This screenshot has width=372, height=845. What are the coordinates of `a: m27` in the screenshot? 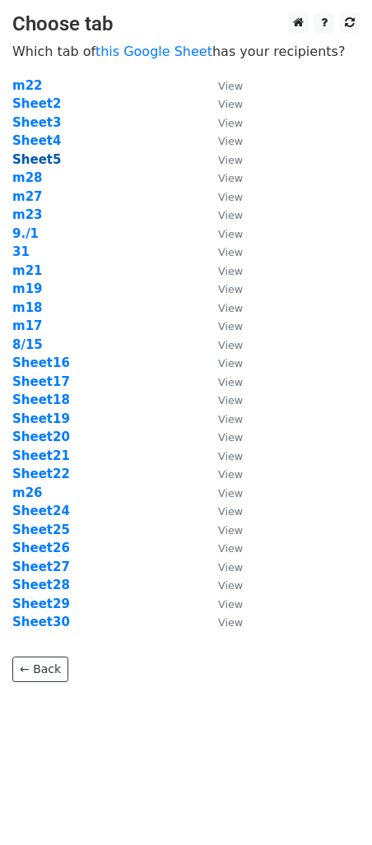 It's located at (27, 197).